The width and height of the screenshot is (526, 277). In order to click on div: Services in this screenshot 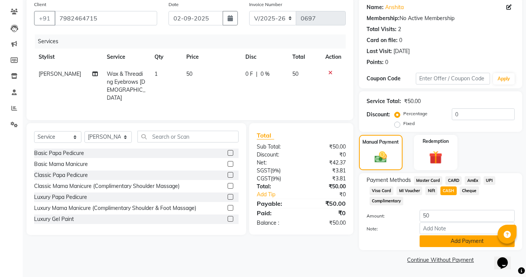, I will do `click(193, 41)`.